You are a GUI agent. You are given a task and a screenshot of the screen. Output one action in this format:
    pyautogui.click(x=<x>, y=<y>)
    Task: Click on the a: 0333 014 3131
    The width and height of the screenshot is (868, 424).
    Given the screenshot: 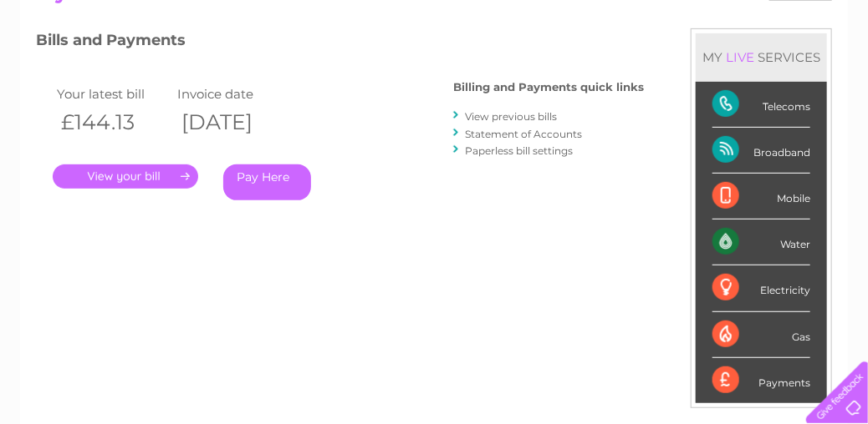 What is the action you would take?
    pyautogui.click(x=611, y=18)
    